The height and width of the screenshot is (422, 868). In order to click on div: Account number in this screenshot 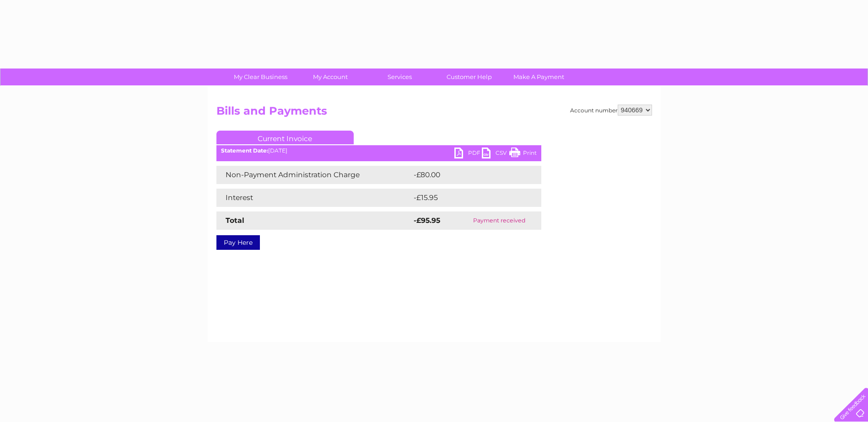, I will do `click(611, 110)`.